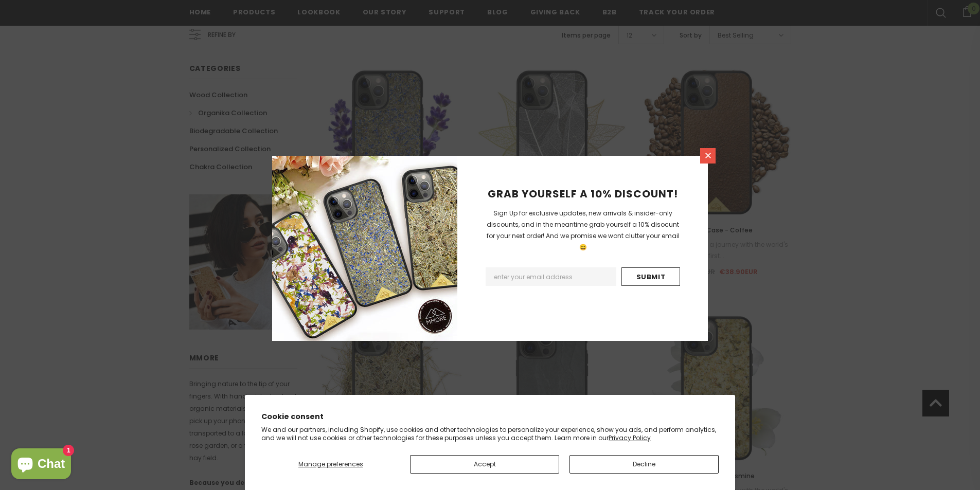  Describe the element at coordinates (330, 464) in the screenshot. I see `button: Manage preferences` at that location.